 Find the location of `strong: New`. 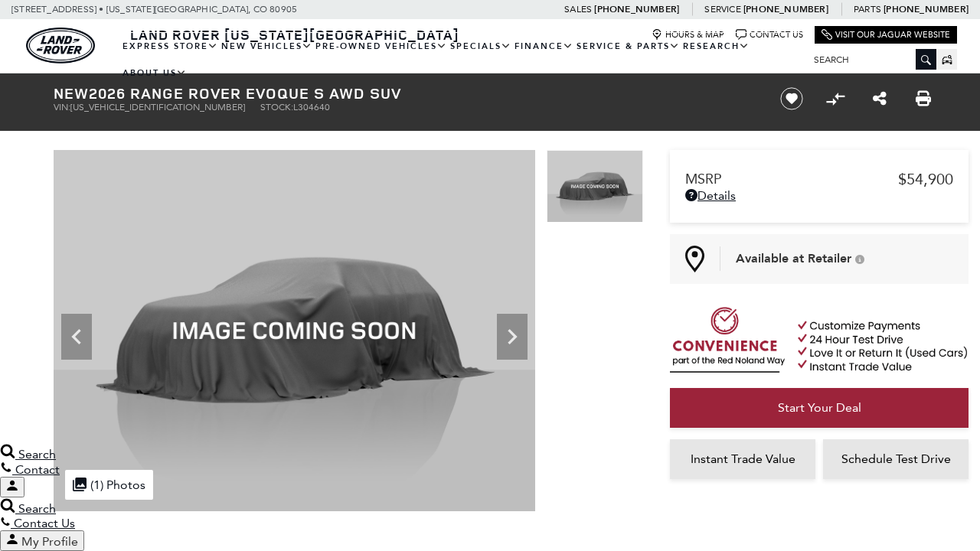

strong: New is located at coordinates (71, 93).